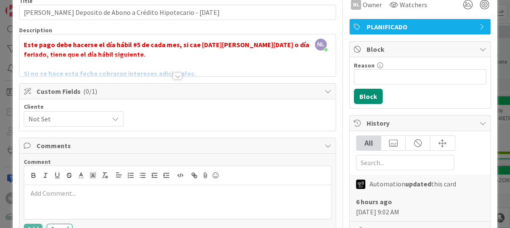 This screenshot has height=228, width=510. Describe the element at coordinates (90, 91) in the screenshot. I see `span: ( 0/1 )` at that location.